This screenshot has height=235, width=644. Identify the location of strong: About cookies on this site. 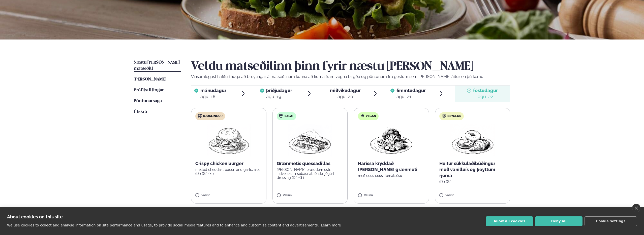
(35, 217).